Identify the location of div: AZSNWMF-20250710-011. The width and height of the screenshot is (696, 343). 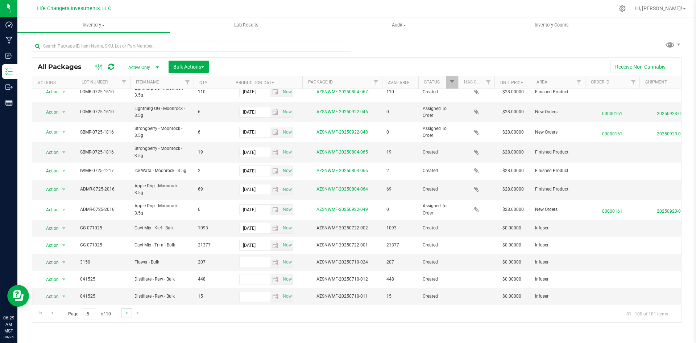
(342, 296).